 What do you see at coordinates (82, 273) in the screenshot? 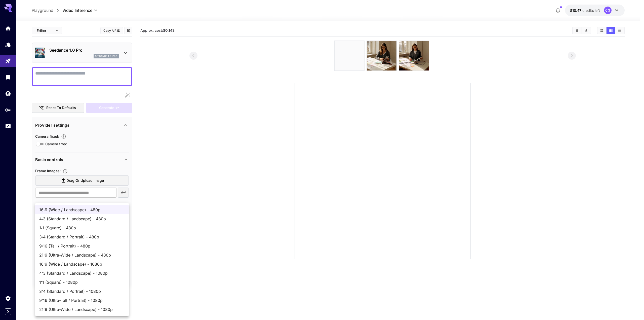
I see `span: 4:3 (Standard / Landscape) - 1080p` at bounding box center [82, 273].